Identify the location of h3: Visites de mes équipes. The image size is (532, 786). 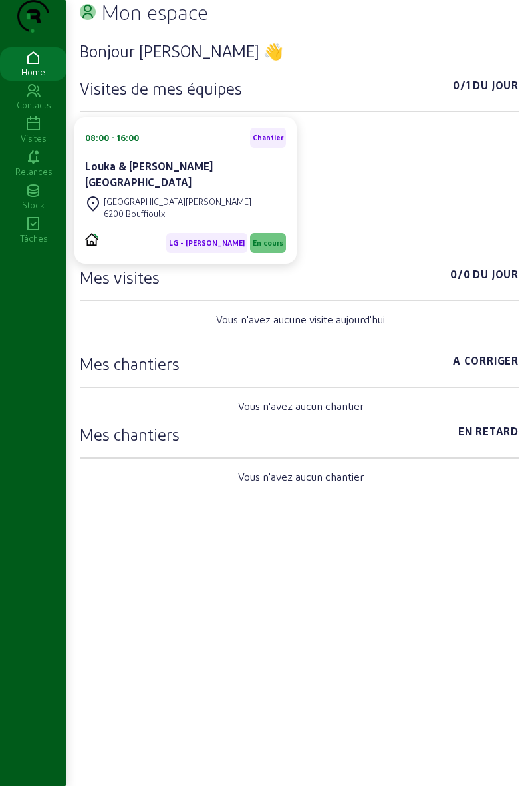
(161, 88).